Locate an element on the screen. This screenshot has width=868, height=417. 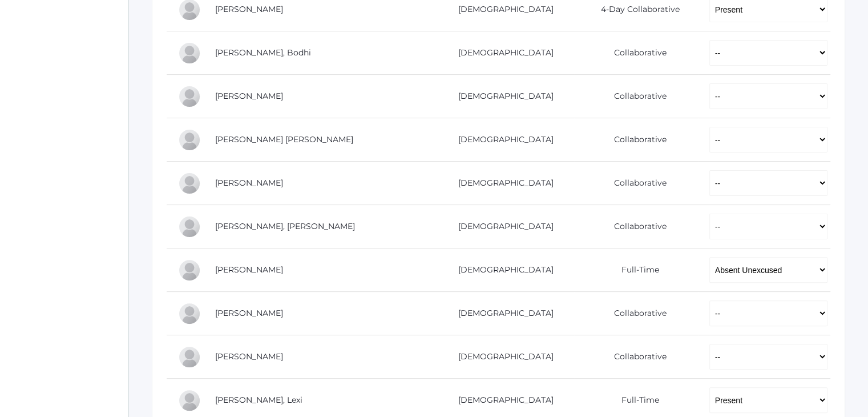
div: Christopher Ip is located at coordinates (189, 357).